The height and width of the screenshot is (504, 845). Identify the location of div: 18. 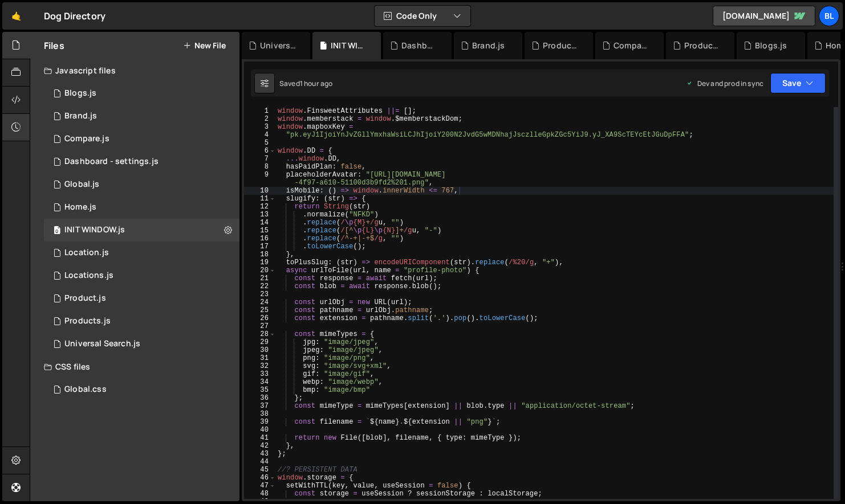
(260, 254).